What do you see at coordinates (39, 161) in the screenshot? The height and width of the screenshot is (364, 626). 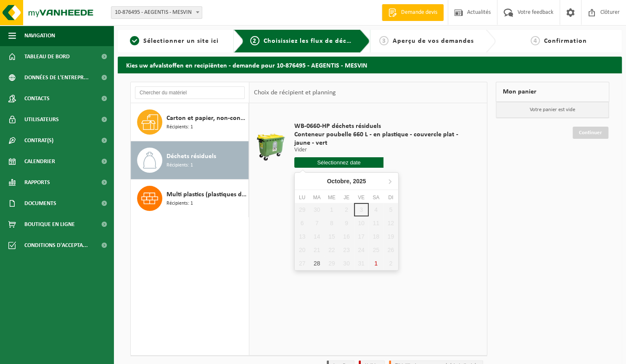 I see `span: Calendrier` at bounding box center [39, 161].